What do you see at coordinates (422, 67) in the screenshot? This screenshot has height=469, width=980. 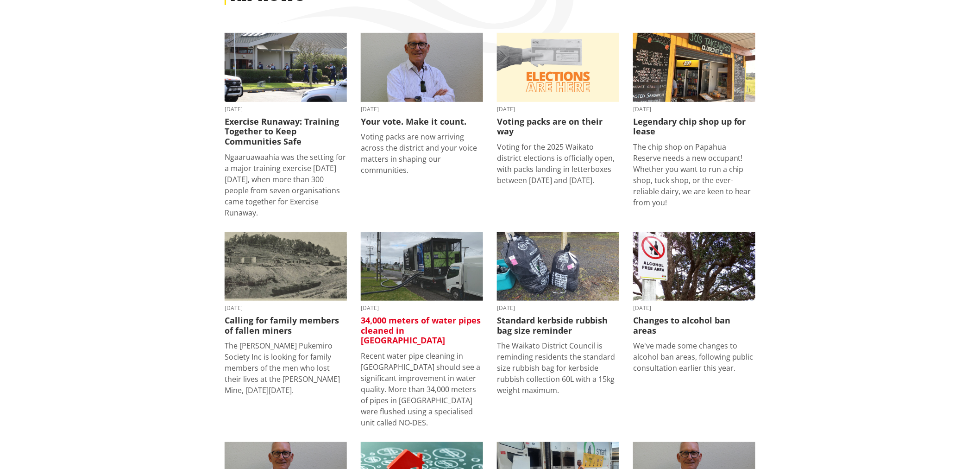 I see `img: Craig Hobbs` at bounding box center [422, 67].